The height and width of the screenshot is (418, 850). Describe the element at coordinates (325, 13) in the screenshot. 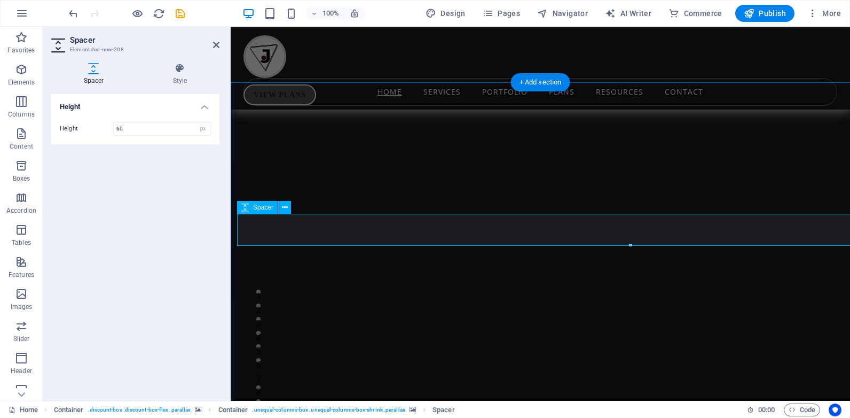

I see `button: 100%` at that location.